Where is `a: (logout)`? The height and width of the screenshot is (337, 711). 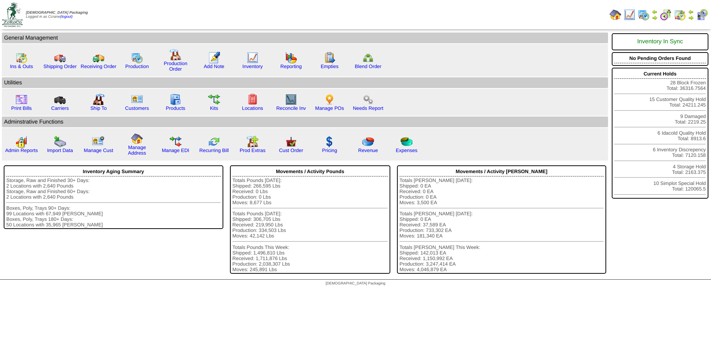
a: (logout) is located at coordinates (66, 17).